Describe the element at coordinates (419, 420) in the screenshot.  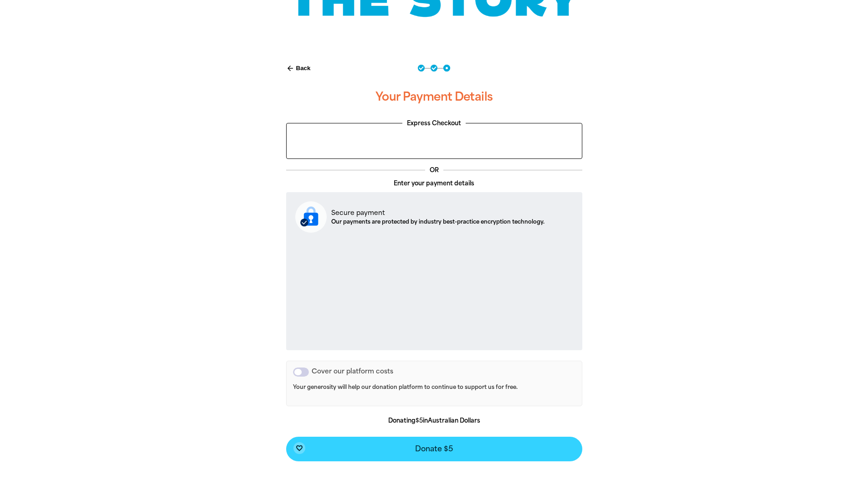
I see `b: $5` at that location.